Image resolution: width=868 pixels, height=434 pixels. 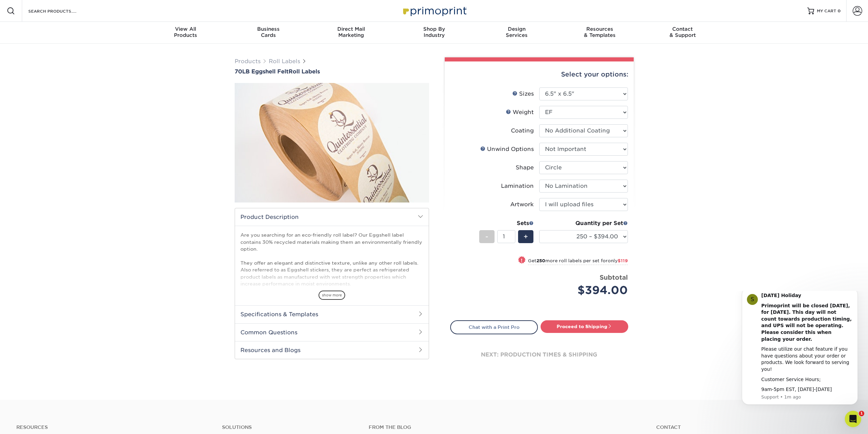 I want to click on div: Unwind Options, so click(x=507, y=149).